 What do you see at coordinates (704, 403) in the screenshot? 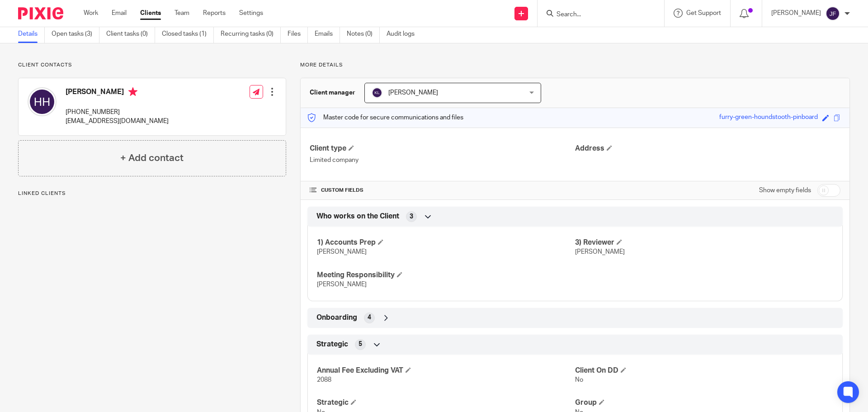
I see `h4: Group` at bounding box center [704, 403].